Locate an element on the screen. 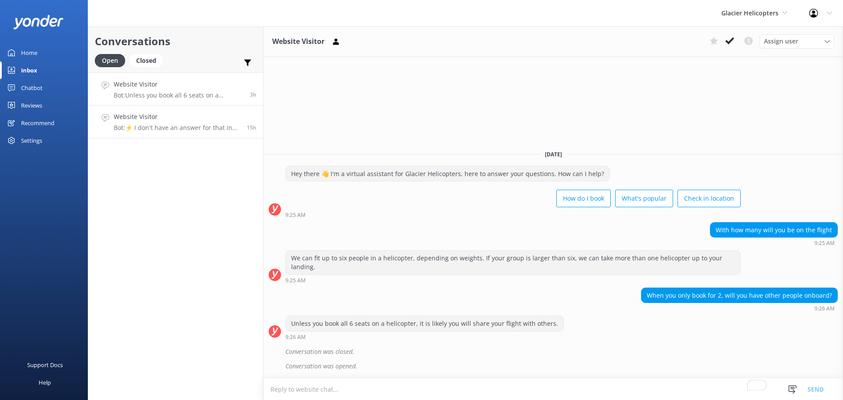  a: Website VisitorBot:Unless you book all 6 seats on a helicopter, it is likely you will share your ... is located at coordinates (176, 89).